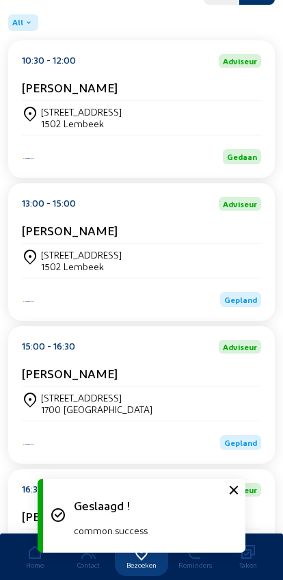  What do you see at coordinates (88, 565) in the screenshot?
I see `div: Contact` at bounding box center [88, 565].